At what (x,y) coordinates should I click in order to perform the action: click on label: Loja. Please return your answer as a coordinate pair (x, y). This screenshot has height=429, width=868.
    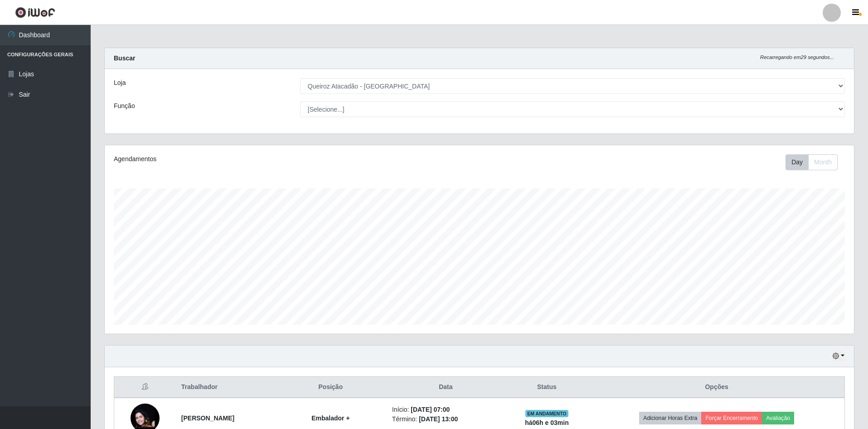
    Looking at the image, I should click on (120, 83).